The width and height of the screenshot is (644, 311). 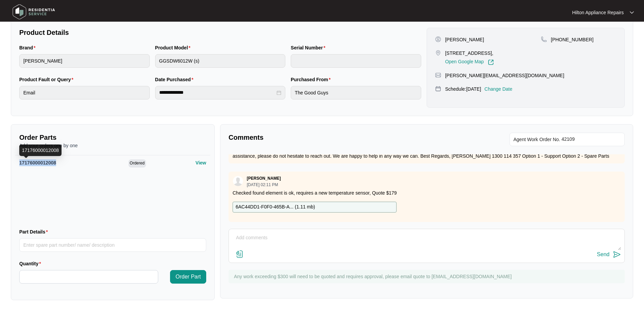 I want to click on p: Any work exceeding $300 will need to be quoted and requires approval, please email quote to [EMAI..., so click(x=428, y=277).